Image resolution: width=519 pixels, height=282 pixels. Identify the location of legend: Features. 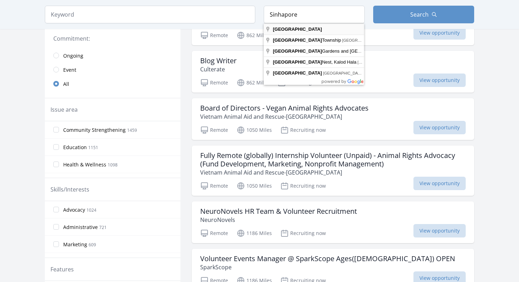
(62, 269).